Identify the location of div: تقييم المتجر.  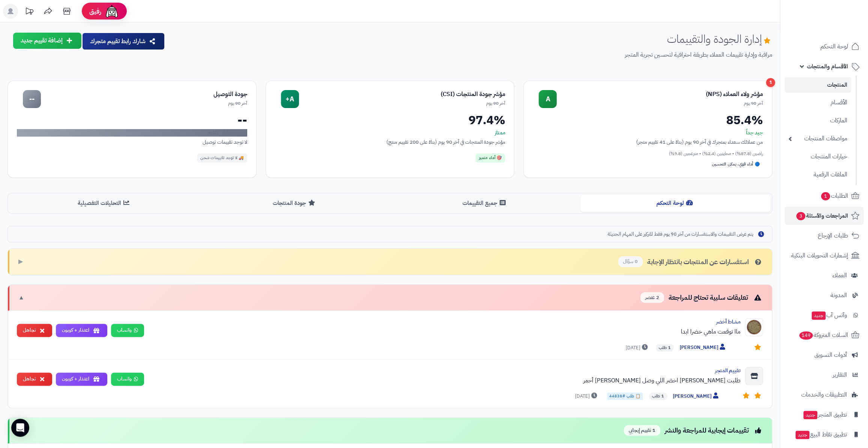
(445, 371).